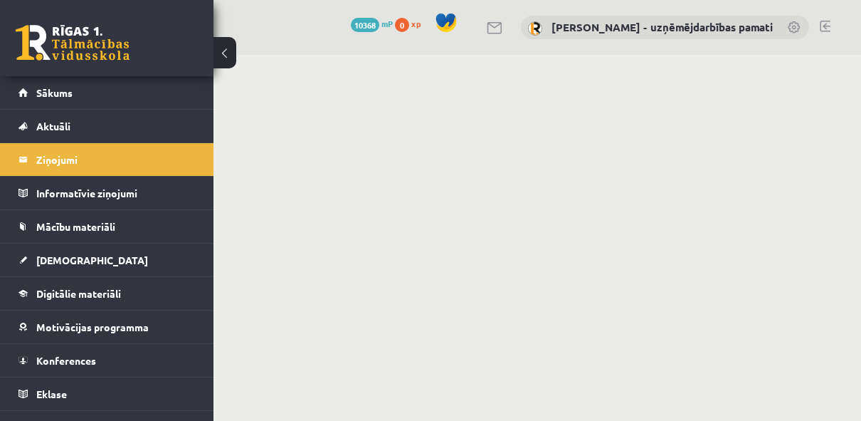  Describe the element at coordinates (107, 394) in the screenshot. I see `a: Eklase` at that location.